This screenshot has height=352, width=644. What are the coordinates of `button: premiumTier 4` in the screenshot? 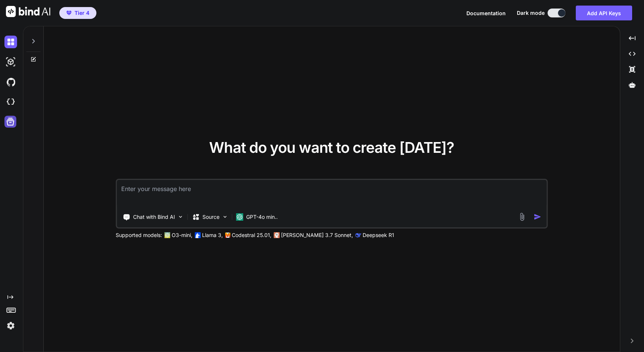 It's located at (78, 13).